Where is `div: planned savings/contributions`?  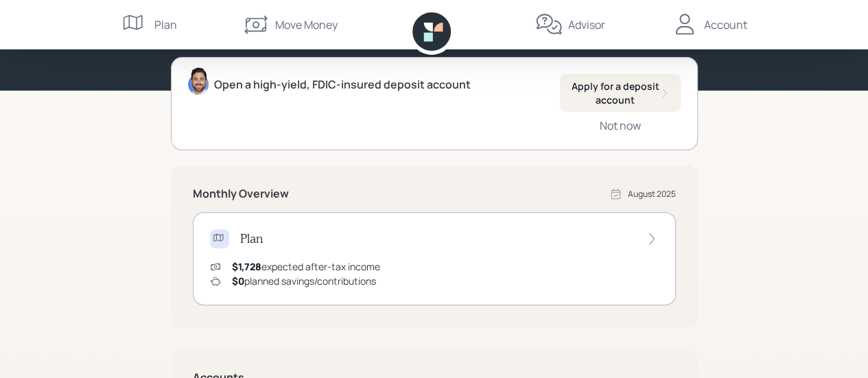
div: planned savings/contributions is located at coordinates (304, 281).